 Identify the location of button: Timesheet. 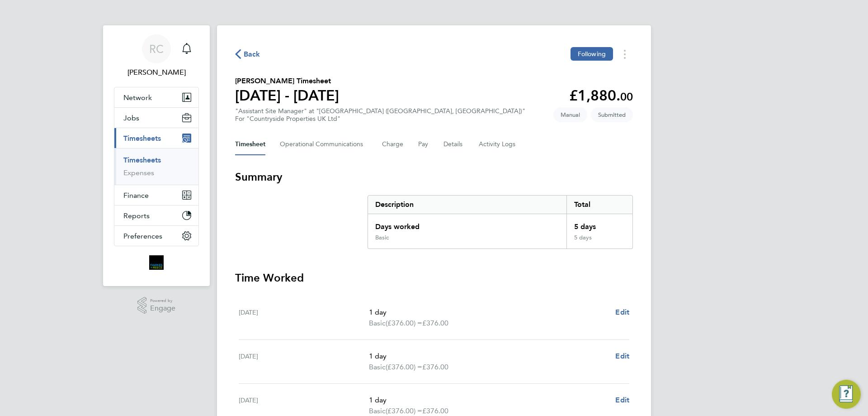
(250, 145).